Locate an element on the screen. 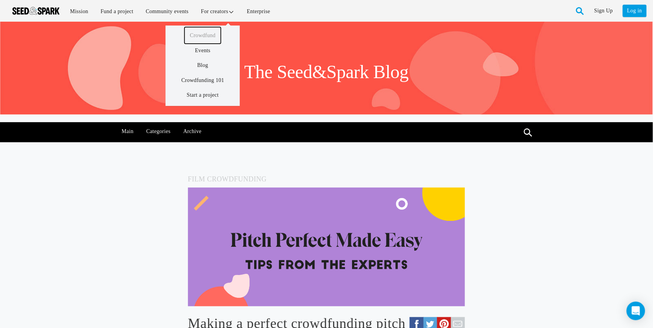 This screenshot has width=653, height=328. h5: Film Crowdfunding is located at coordinates (326, 179).